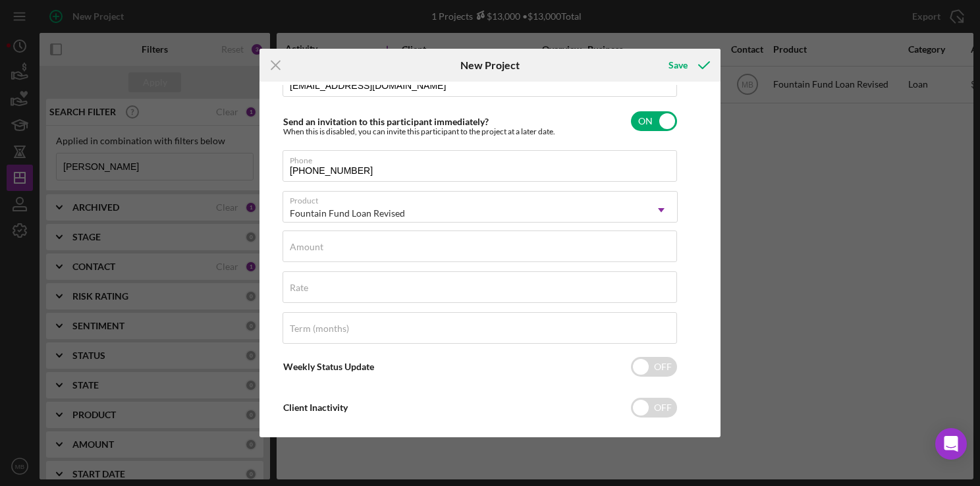 This screenshot has width=980, height=486. What do you see at coordinates (490, 65) in the screenshot?
I see `h6: New Project` at bounding box center [490, 65].